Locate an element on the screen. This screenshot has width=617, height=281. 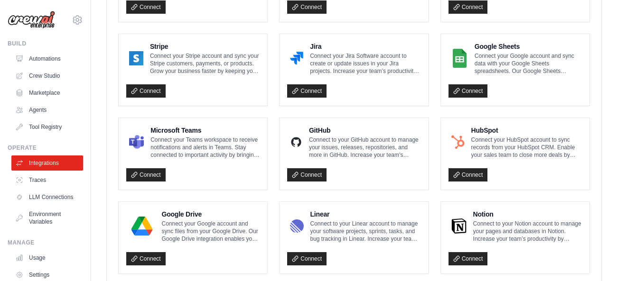
p: Connect to your Linear account to manage your software projects, sprints, tasks, and bug tracking... is located at coordinates (365, 232).